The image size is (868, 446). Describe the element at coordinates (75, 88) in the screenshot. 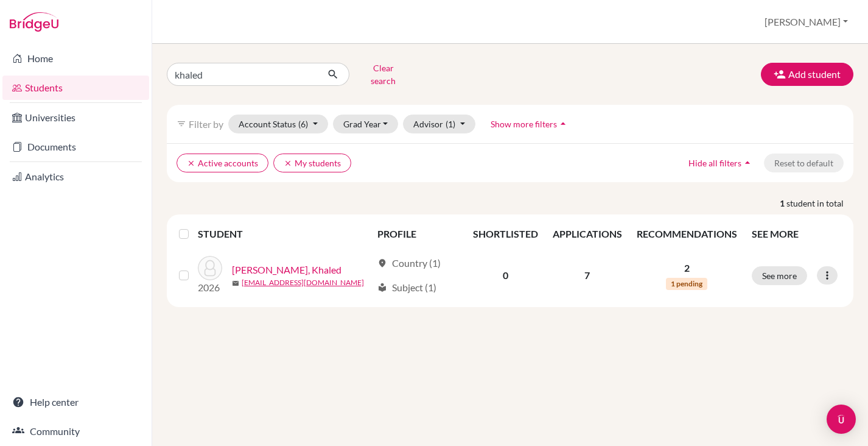

I see `a: Students` at that location.